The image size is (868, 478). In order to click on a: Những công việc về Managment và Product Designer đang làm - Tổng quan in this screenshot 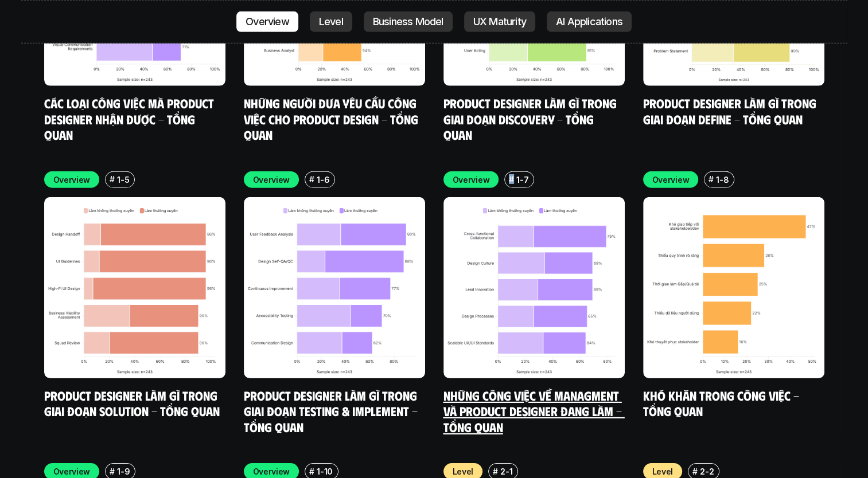, I will do `click(535, 411)`.